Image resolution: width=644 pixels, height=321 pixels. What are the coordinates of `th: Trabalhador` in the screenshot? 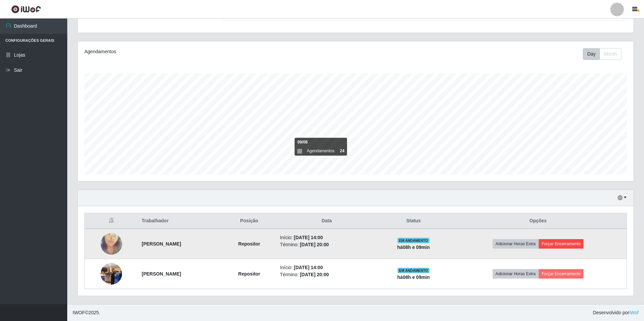 It's located at (180, 221).